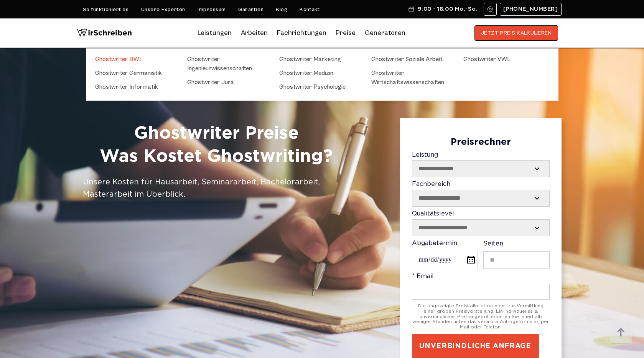 This screenshot has width=644, height=358. Describe the element at coordinates (106, 10) in the screenshot. I see `a: So funktioniert es` at that location.